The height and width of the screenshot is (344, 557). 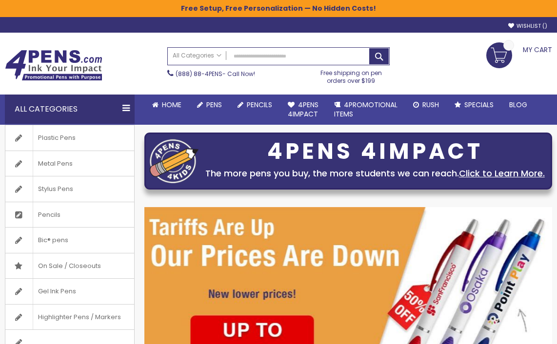 I want to click on span: - Call Now!, so click(x=215, y=74).